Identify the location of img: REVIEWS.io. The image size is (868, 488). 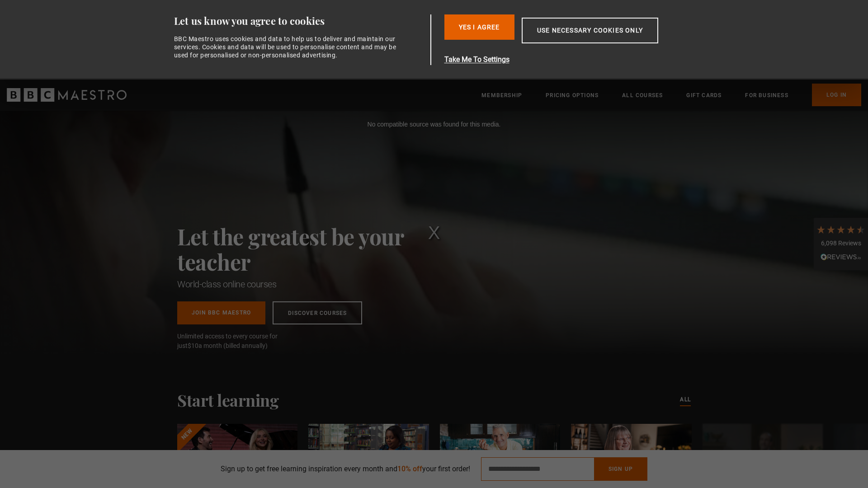
(841, 257).